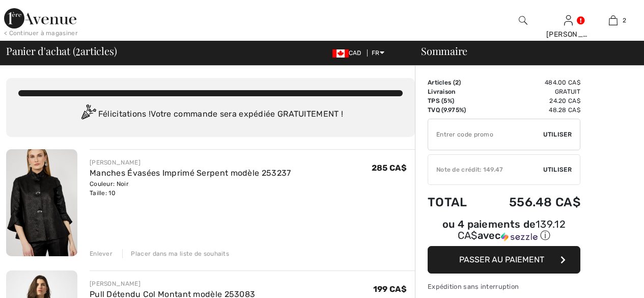 The height and width of the screenshot is (298, 644). Describe the element at coordinates (390, 289) in the screenshot. I see `span: 199 CA$` at that location.